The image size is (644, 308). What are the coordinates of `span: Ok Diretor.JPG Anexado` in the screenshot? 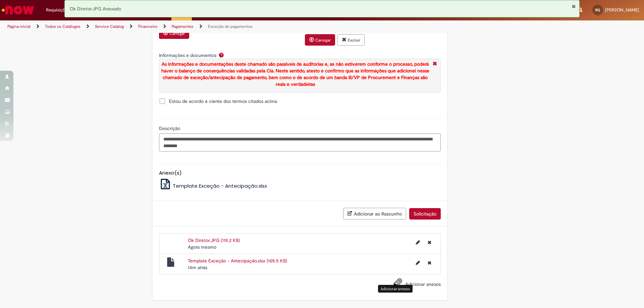 It's located at (95, 9).